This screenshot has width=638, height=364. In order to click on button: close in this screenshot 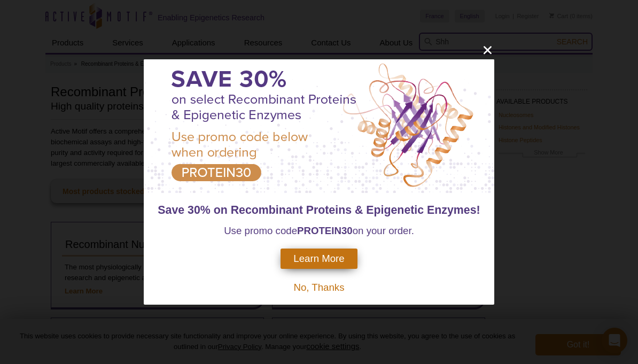, I will do `click(487, 50)`.